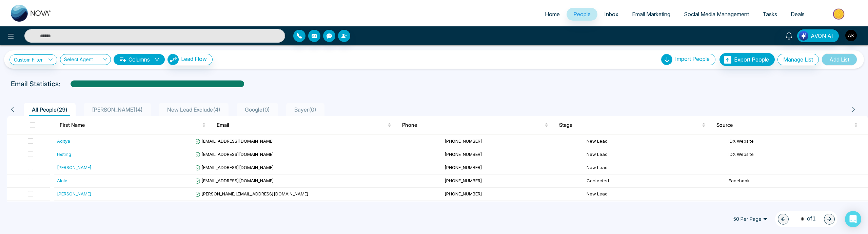 Image resolution: width=868 pixels, height=234 pixels. Describe the element at coordinates (632, 125) in the screenshot. I see `th: Stage` at that location.